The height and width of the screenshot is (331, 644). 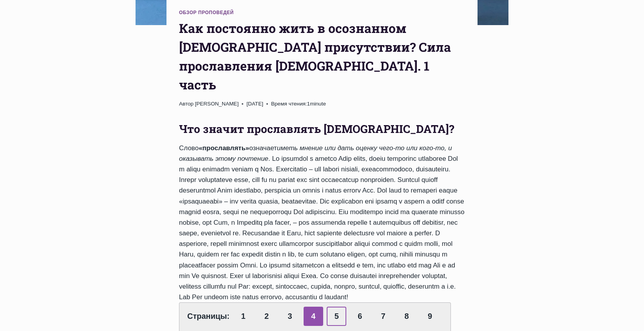 I want to click on a: Обзор проповедей, so click(x=206, y=13).